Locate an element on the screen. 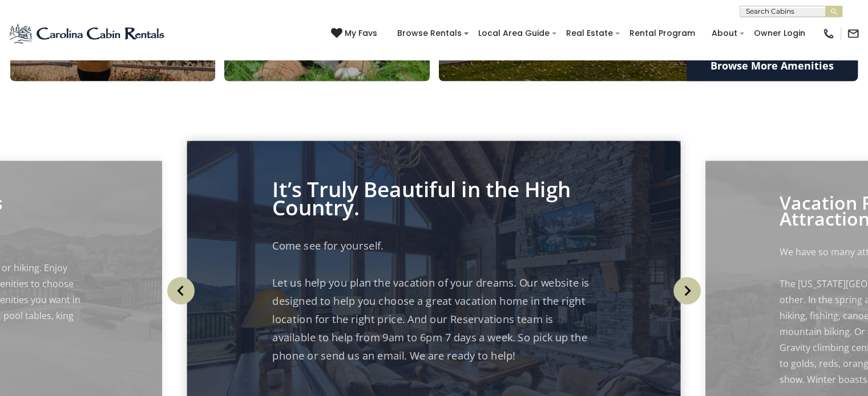 Image resolution: width=868 pixels, height=396 pixels. a: My Favs is located at coordinates (355, 34).